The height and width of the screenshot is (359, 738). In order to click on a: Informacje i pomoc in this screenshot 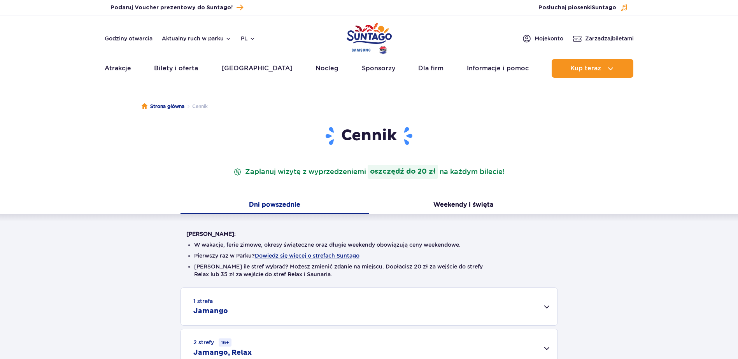, I will do `click(497, 68)`.